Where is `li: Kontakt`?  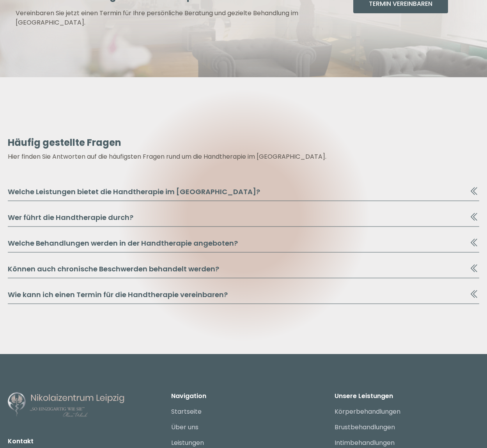 li: Kontakt is located at coordinates (80, 441).